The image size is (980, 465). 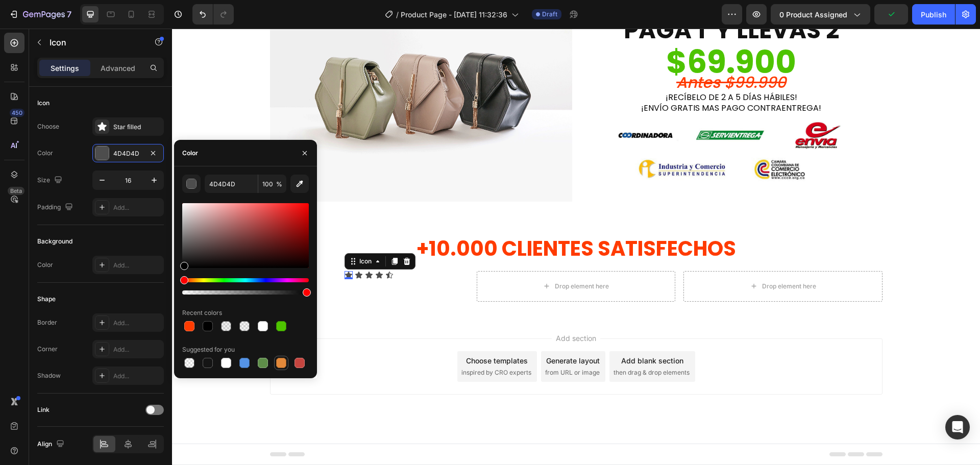 I want to click on div: Corner, so click(x=47, y=349).